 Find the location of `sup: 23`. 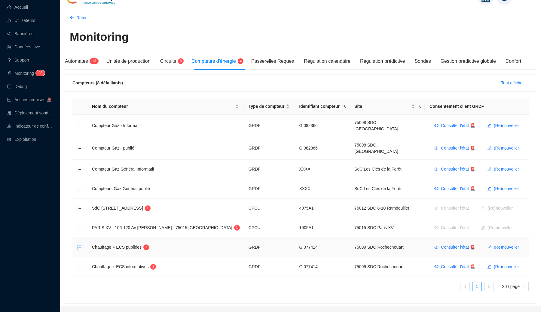

sup: 23 is located at coordinates (40, 73).